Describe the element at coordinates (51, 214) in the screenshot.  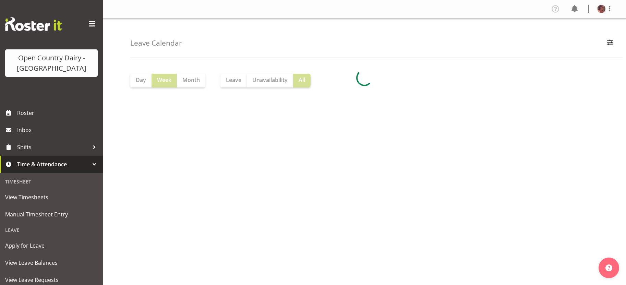
I see `span: Manual Timesheet Entry` at that location.